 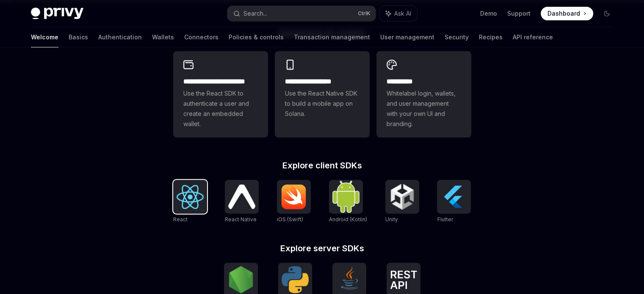 What do you see at coordinates (364, 13) in the screenshot?
I see `span: Ctrl K` at bounding box center [364, 13].